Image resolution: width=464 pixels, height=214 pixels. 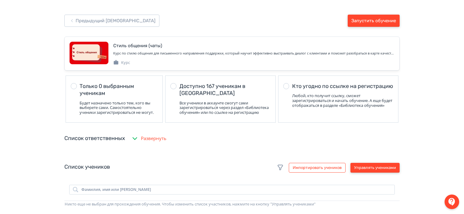 I want to click on button: Запустить обучение, so click(x=374, y=21).